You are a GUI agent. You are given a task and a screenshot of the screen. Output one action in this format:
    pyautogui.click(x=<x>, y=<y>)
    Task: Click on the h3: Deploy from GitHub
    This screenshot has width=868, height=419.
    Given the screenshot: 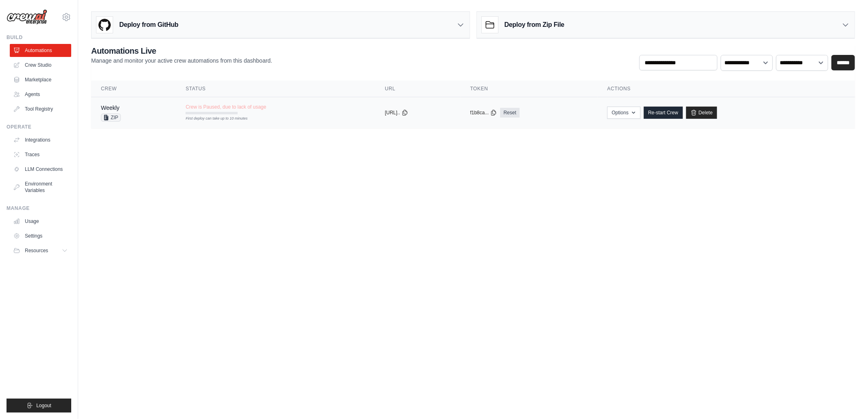 What is the action you would take?
    pyautogui.click(x=149, y=25)
    